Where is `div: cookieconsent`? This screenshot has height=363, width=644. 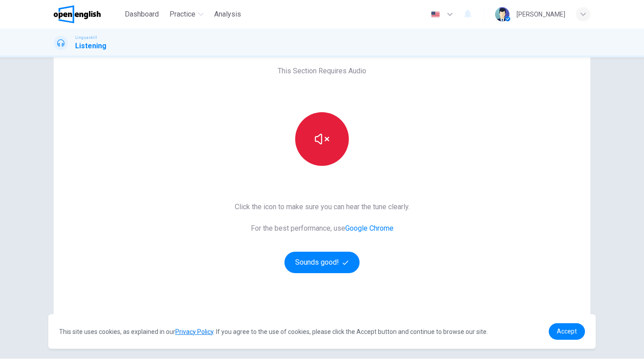
div: cookieconsent is located at coordinates (322, 332).